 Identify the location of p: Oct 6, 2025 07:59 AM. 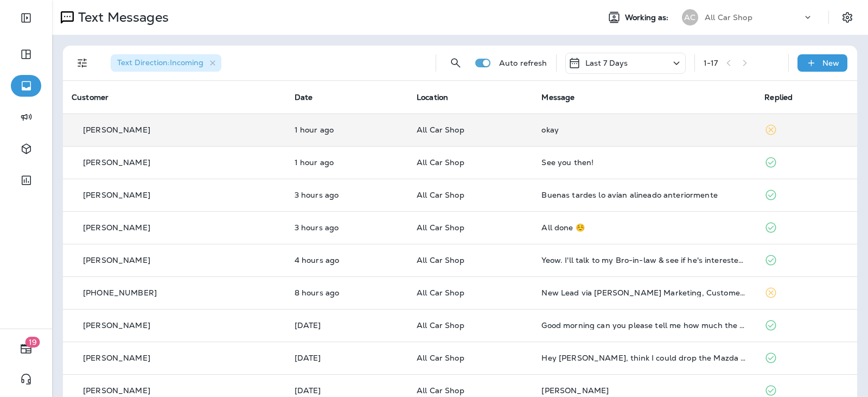
(347, 390).